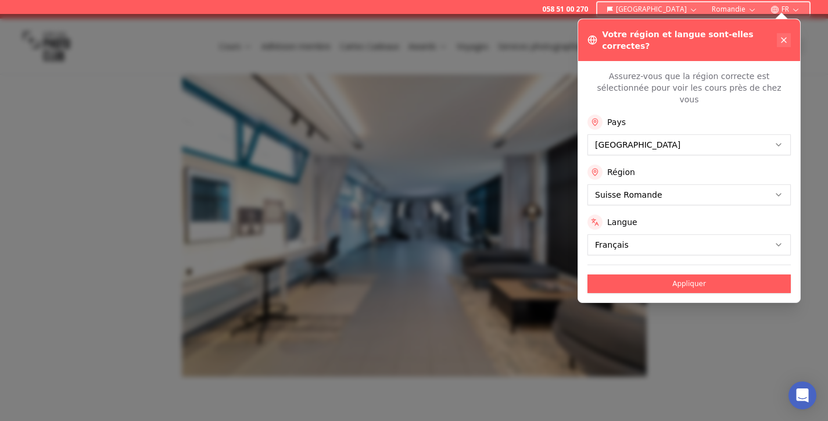 The height and width of the screenshot is (421, 828). What do you see at coordinates (617, 122) in the screenshot?
I see `label: Pays` at bounding box center [617, 122].